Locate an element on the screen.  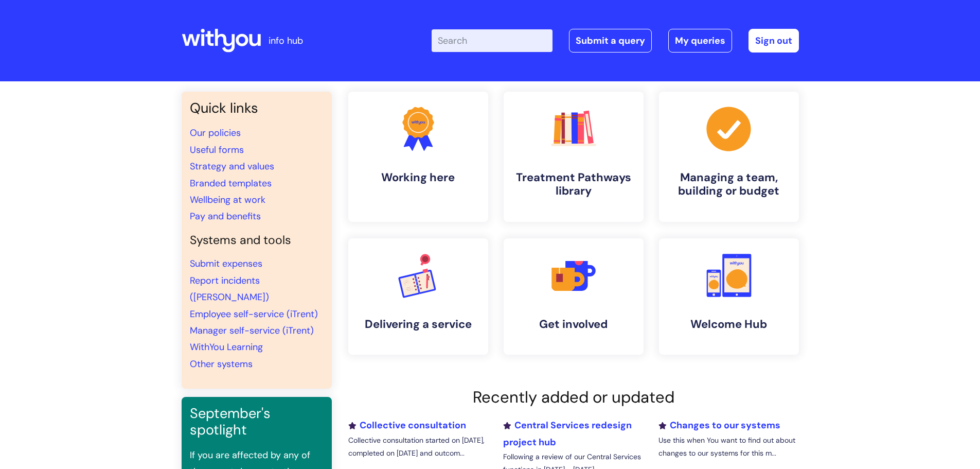
a: Collective consultation is located at coordinates (407, 425).